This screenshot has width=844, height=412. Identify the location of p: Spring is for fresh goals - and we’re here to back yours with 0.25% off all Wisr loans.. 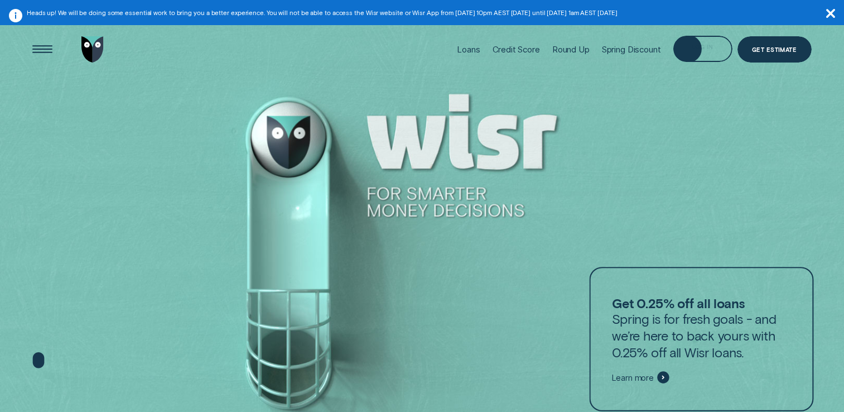
(701, 327).